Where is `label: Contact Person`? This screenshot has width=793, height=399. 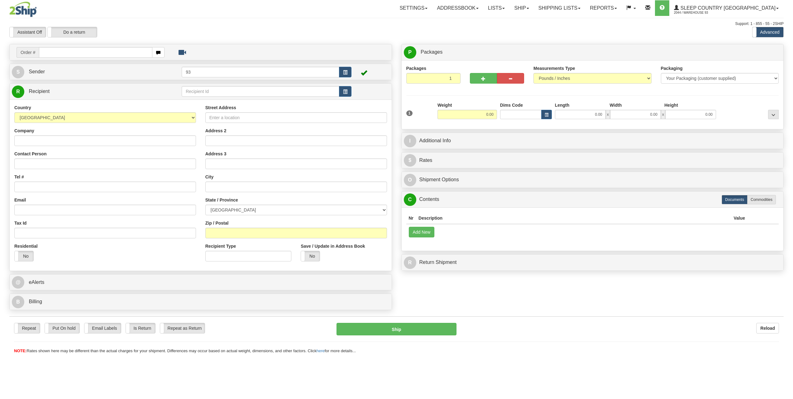 label: Contact Person is located at coordinates (30, 154).